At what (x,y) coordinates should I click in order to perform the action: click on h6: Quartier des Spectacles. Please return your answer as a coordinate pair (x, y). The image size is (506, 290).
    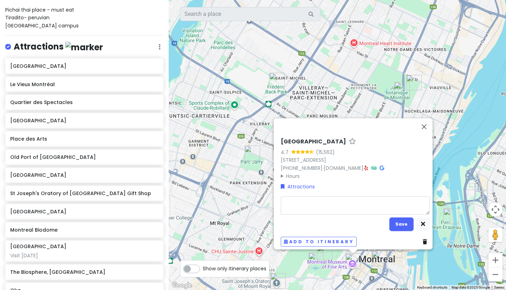
    Looking at the image, I should click on (84, 102).